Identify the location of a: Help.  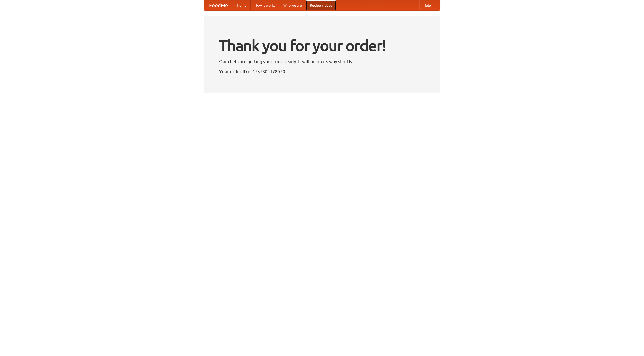
(427, 5).